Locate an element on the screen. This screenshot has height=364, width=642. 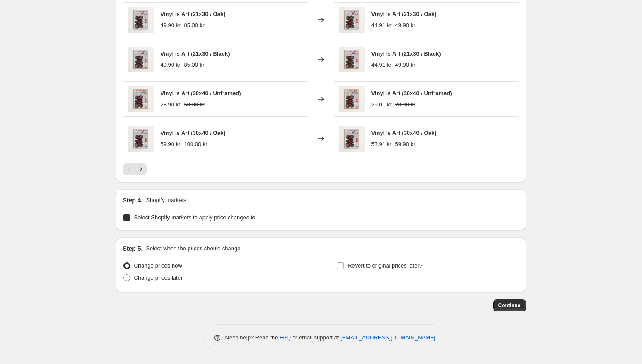
strike: 50.00 kr is located at coordinates (194, 105).